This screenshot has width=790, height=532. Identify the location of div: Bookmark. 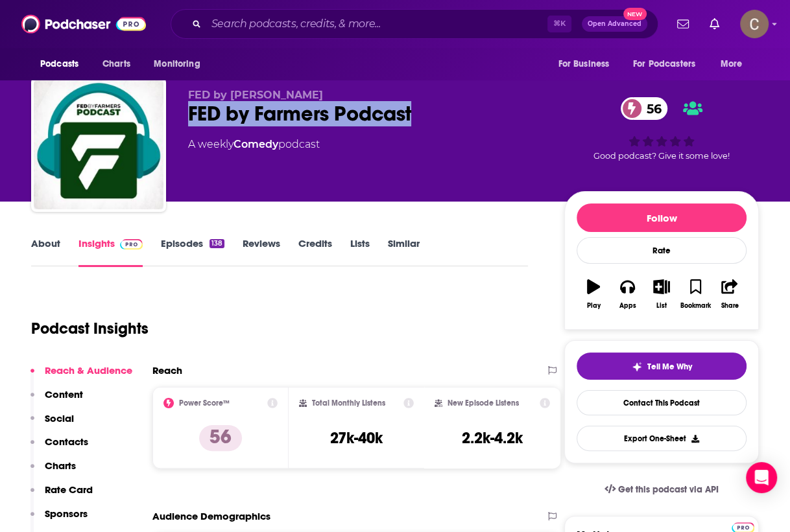
(695, 306).